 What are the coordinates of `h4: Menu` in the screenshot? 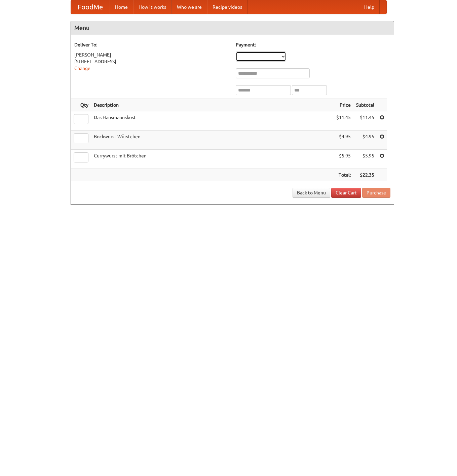 It's located at (232, 28).